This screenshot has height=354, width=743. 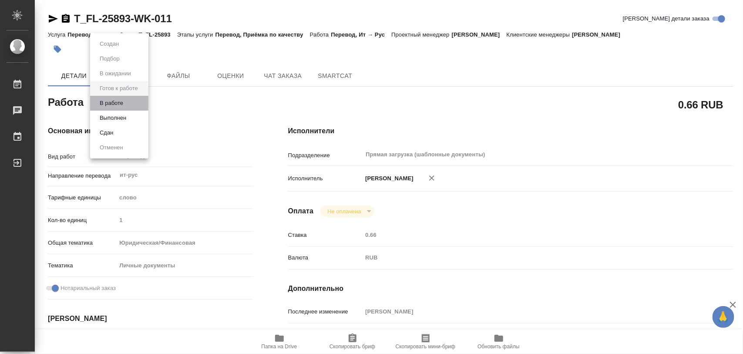 I want to click on button: Отменен, so click(x=111, y=147).